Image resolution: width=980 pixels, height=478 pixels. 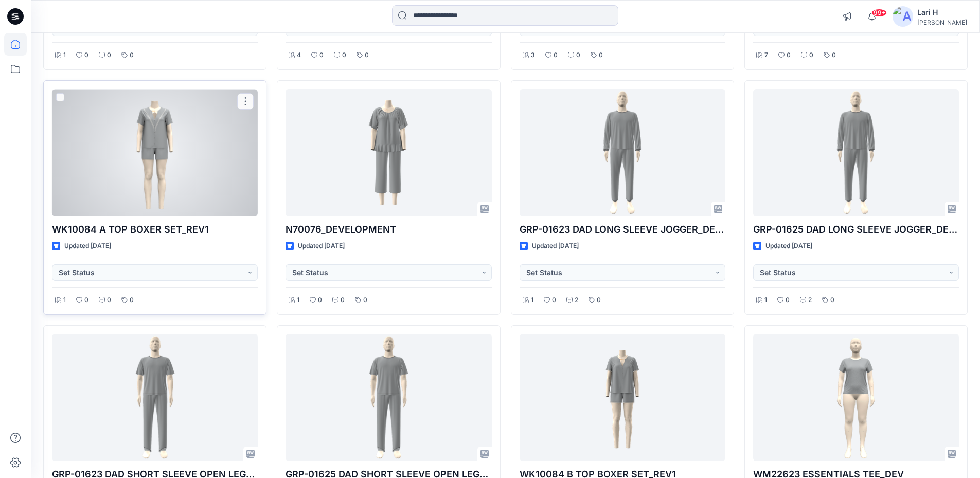 I want to click on p: GRP-01625 DAD LONG SLEEVE JOGGER_DEVEL0PMENT, so click(x=856, y=229).